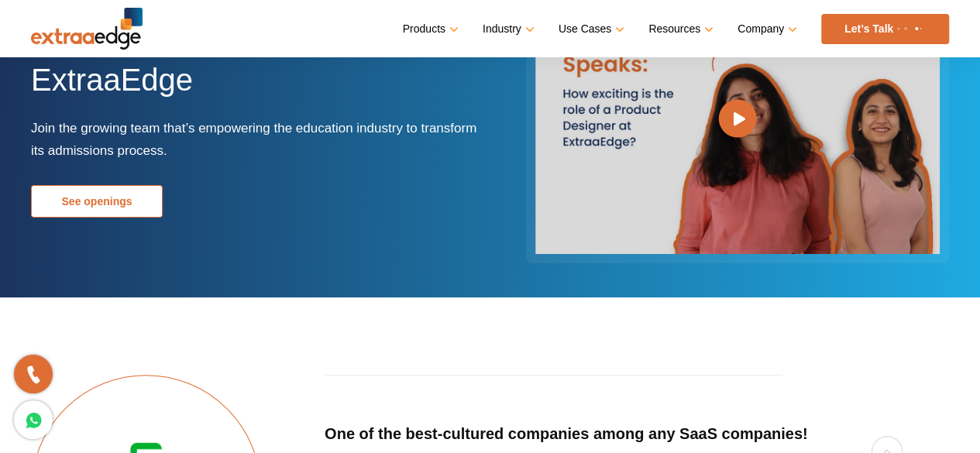 The image size is (980, 453). I want to click on a: Company, so click(765, 29).